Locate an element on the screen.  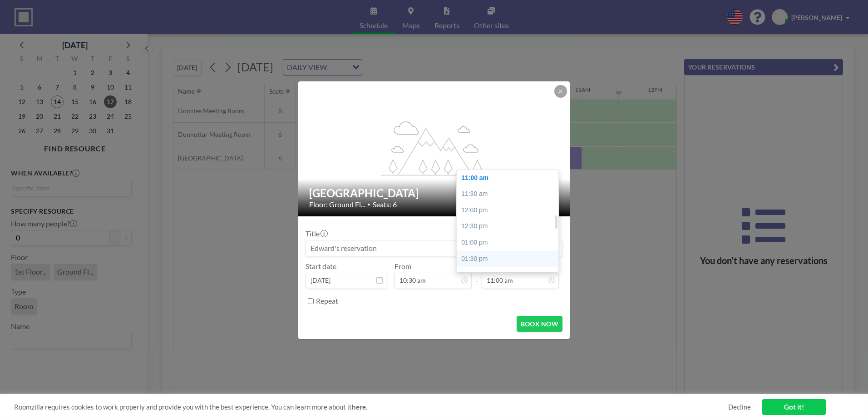
g: flex-grow: 1.2; is located at coordinates (434, 148).